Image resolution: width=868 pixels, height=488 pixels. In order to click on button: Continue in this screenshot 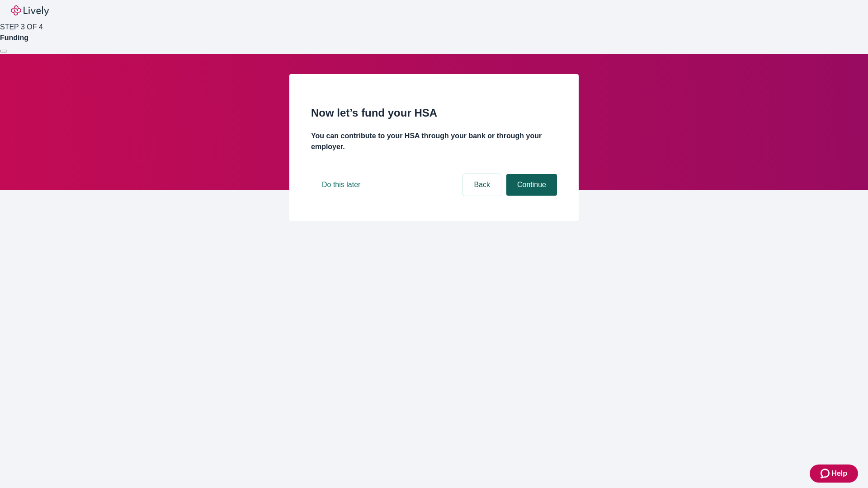, I will do `click(531, 185)`.